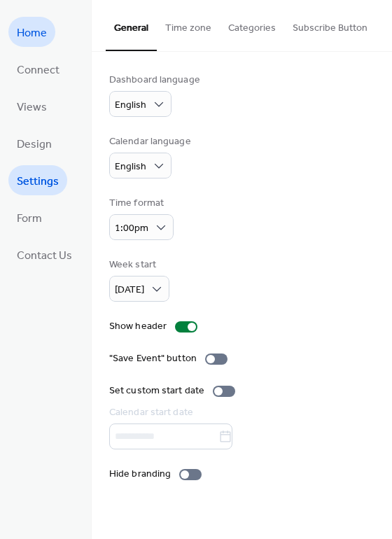  What do you see at coordinates (138, 265) in the screenshot?
I see `div: Week start` at bounding box center [138, 265].